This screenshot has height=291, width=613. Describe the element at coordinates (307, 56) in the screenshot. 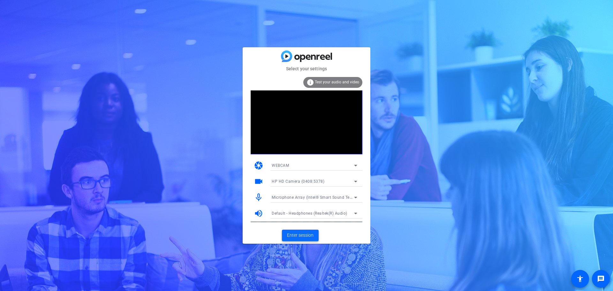

I see `img: blue-gradient.svg` at that location.